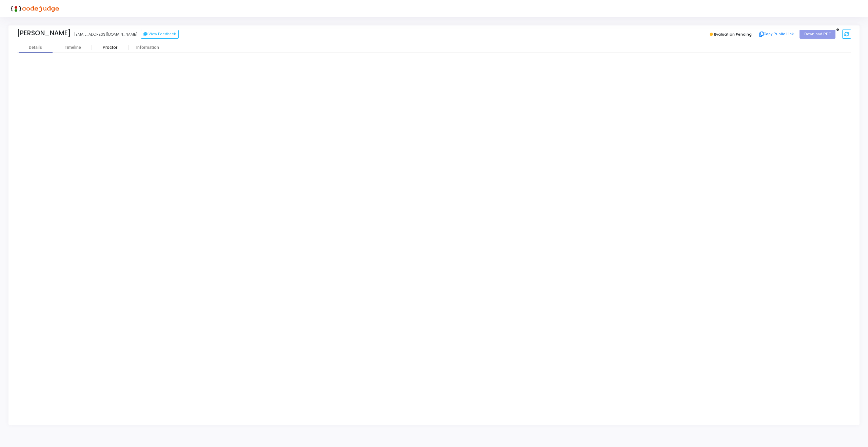 Image resolution: width=868 pixels, height=447 pixels. What do you see at coordinates (160, 34) in the screenshot?
I see `button: View Feedback` at bounding box center [160, 34].